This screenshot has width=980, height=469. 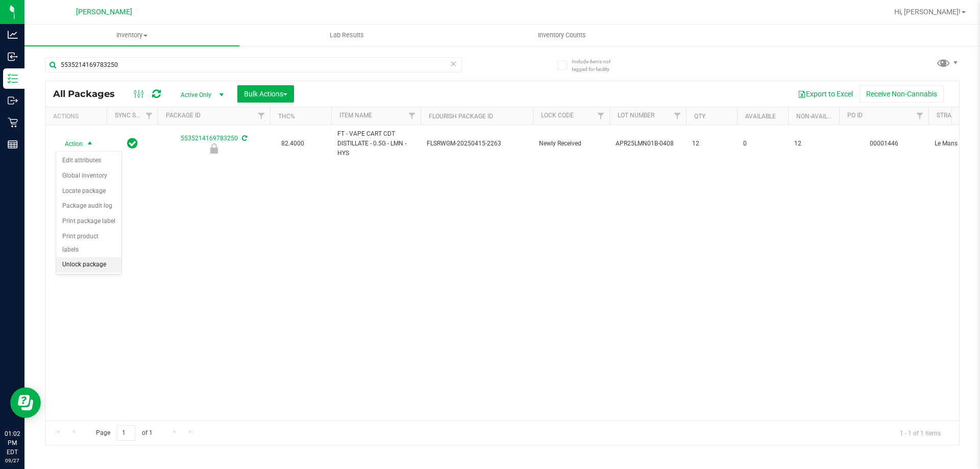 What do you see at coordinates (124, 433) in the screenshot?
I see `span: Page of 1` at bounding box center [124, 433].